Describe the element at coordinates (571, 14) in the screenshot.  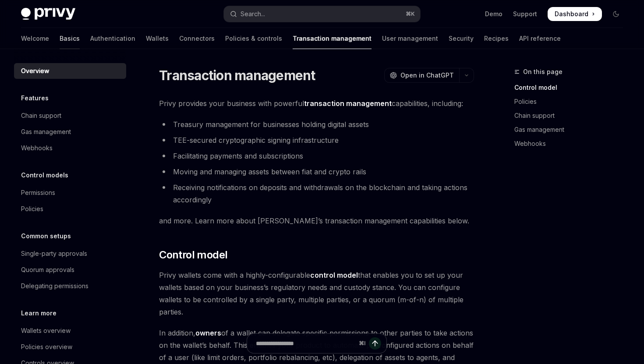
I see `span: Dashboard` at that location.